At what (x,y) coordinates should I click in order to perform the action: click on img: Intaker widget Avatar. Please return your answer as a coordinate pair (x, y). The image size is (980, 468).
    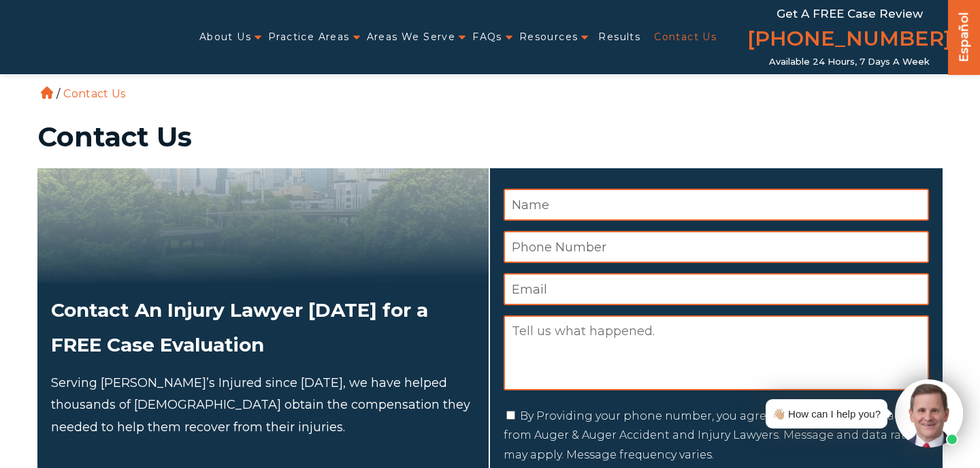
    Looking at the image, I should click on (929, 413).